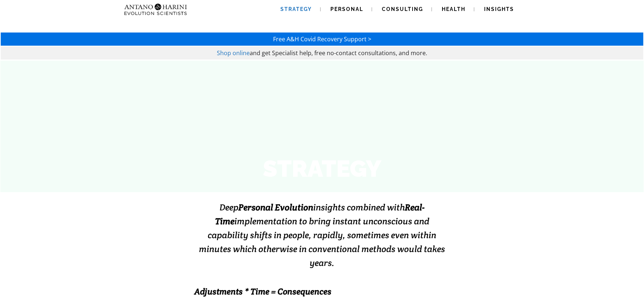 The image size is (644, 305). I want to click on span: Personal, so click(347, 9).